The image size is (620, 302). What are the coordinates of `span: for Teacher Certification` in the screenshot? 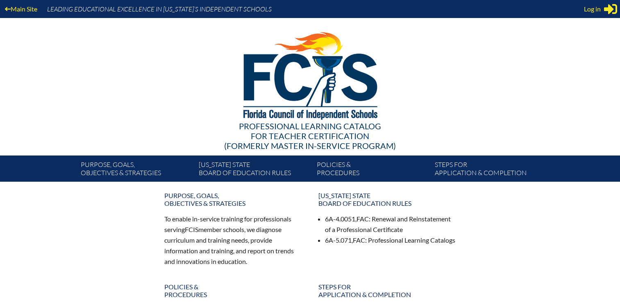 It's located at (310, 136).